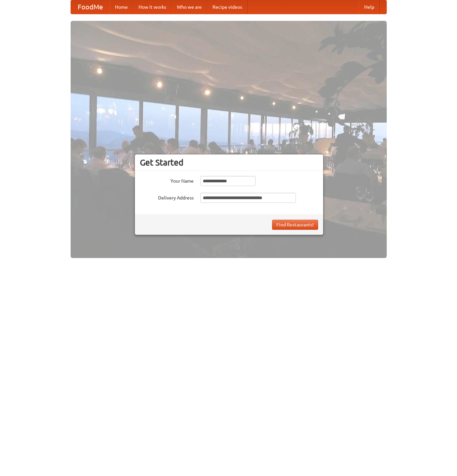 The height and width of the screenshot is (476, 457). I want to click on a: Who we are, so click(189, 7).